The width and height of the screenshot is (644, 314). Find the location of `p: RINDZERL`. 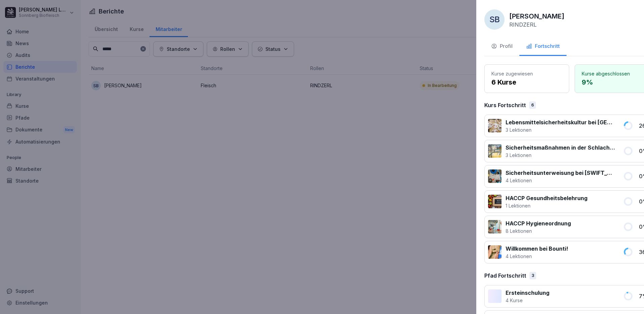

p: RINDZERL is located at coordinates (523, 25).